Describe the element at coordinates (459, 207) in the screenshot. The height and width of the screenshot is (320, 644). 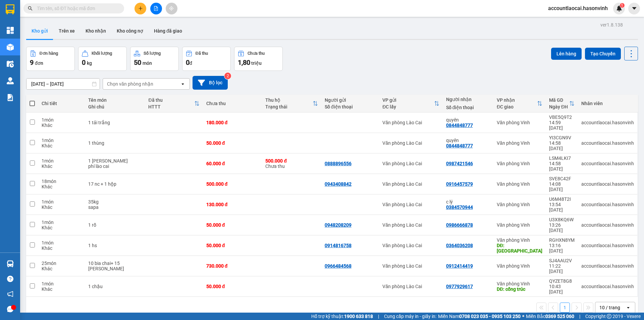
I see `div: 0384570944` at that location.